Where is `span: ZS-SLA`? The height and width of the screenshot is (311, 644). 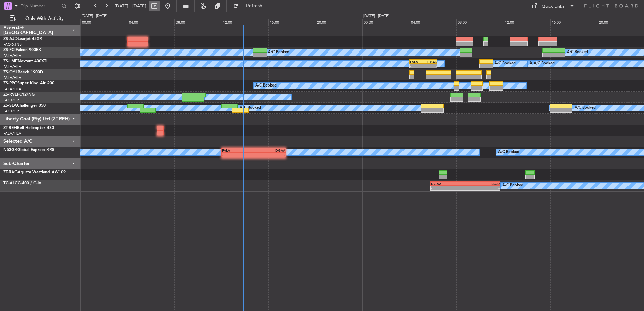
span: ZS-SLA is located at coordinates (10, 106).